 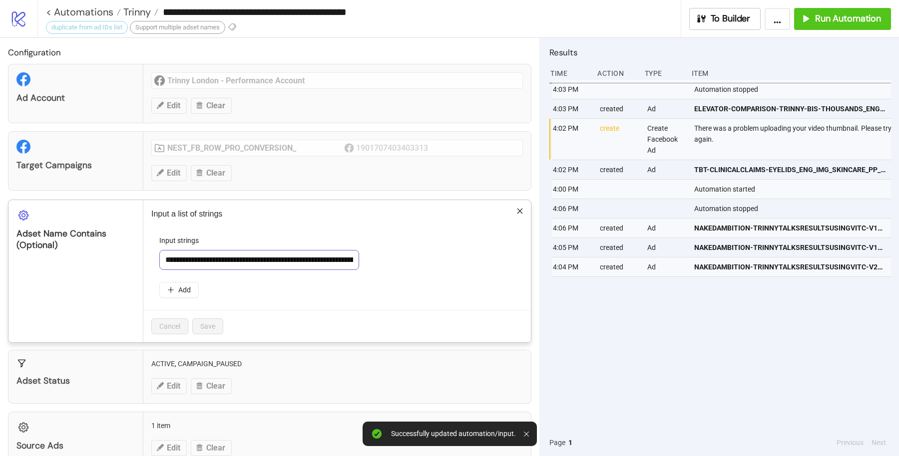 I want to click on span: Trinny, so click(x=136, y=12).